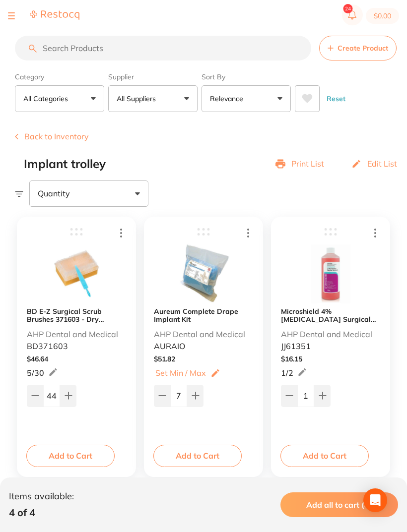 This screenshot has height=532, width=407. I want to click on a: Restocq Logo, so click(55, 16).